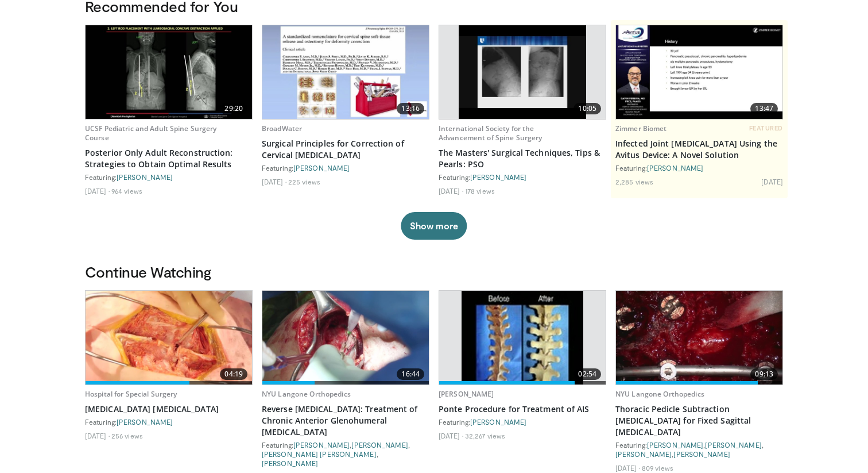 The image size is (868, 473). I want to click on img: 3a78c6e8-75a5-4ea4-9902-406f92c52087.620x360_q85_upscale.jpg, so click(345, 337).